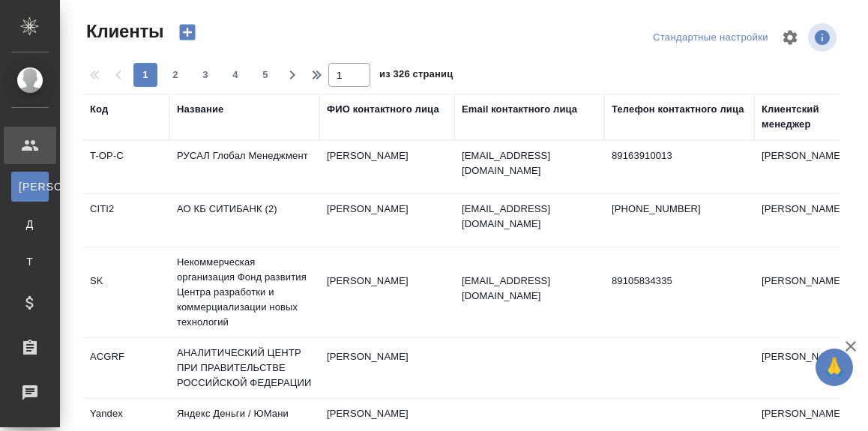 Image resolution: width=868 pixels, height=431 pixels. What do you see at coordinates (244, 292) in the screenshot?
I see `td: Некоммерческая организация Фонд развития Центра разработки и коммерциализации новых технологий` at bounding box center [244, 292].